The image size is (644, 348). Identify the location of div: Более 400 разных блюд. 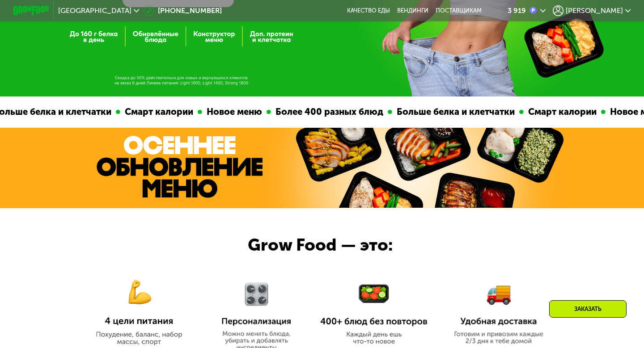
(302, 112).